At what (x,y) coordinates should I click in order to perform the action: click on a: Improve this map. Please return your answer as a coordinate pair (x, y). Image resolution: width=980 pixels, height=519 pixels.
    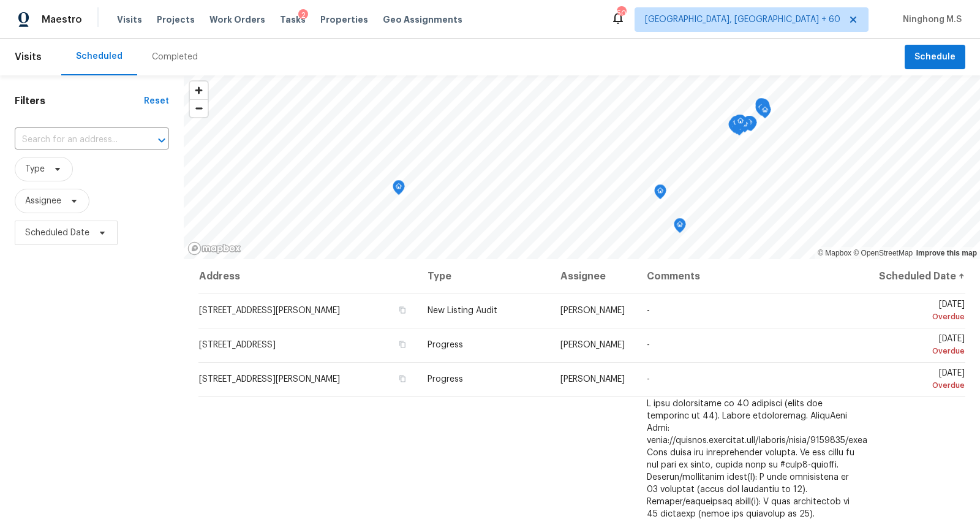
    Looking at the image, I should click on (947, 253).